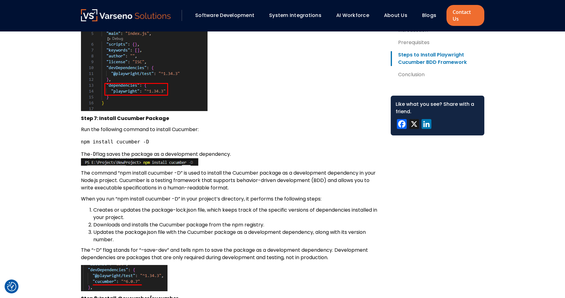 The image size is (565, 298). I want to click on p: The command “npm install cucumber -D” is used to install the Cucumber package as a development de..., so click(231, 180).